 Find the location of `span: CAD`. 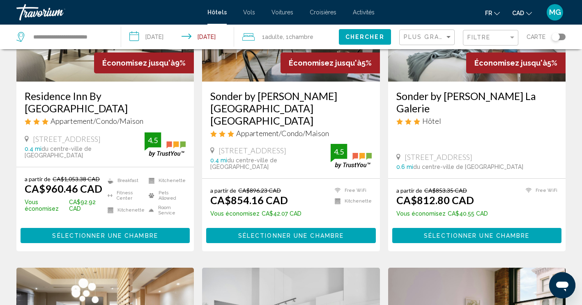

span: CAD is located at coordinates (518, 13).